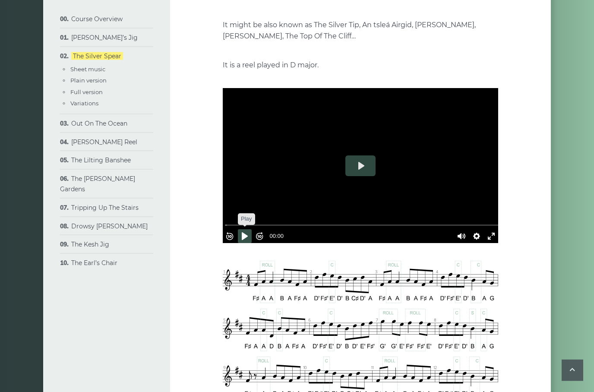  Describe the element at coordinates (97, 19) in the screenshot. I see `a: Course Overview` at that location.